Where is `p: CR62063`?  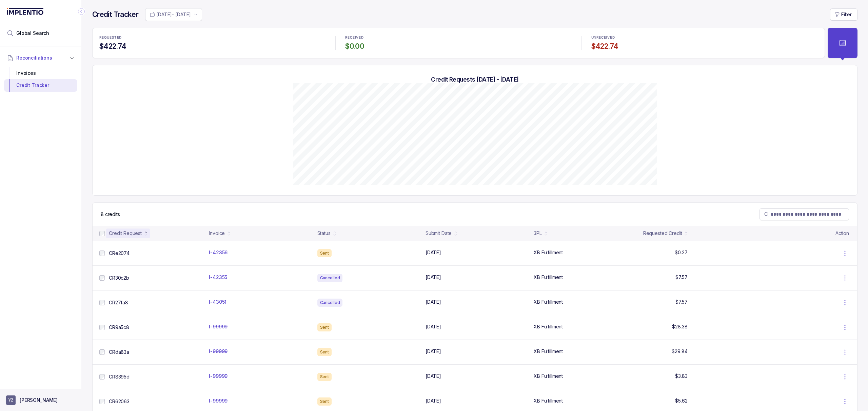
p: CR62063 is located at coordinates (119, 402).